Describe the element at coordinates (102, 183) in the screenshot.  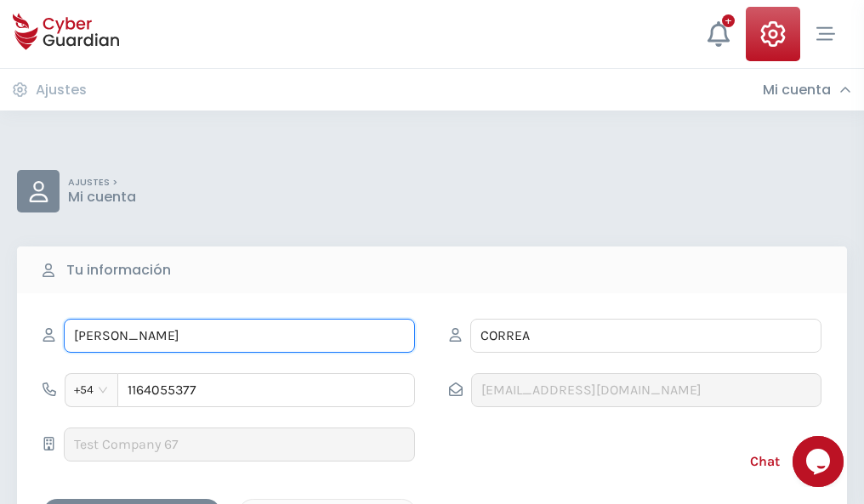
I see `p: AJUSTES >` at that location.